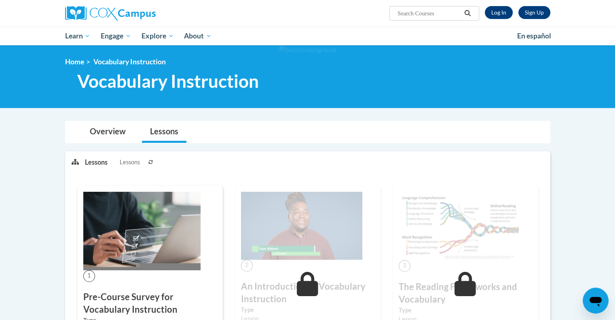 Image resolution: width=615 pixels, height=320 pixels. What do you see at coordinates (534, 36) in the screenshot?
I see `a: En español` at bounding box center [534, 36].